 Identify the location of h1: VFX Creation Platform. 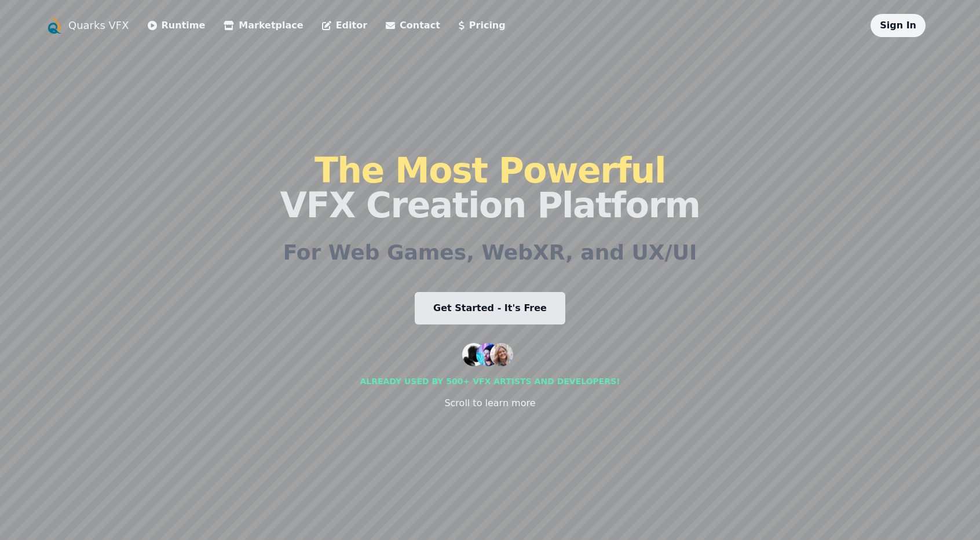
(489, 187).